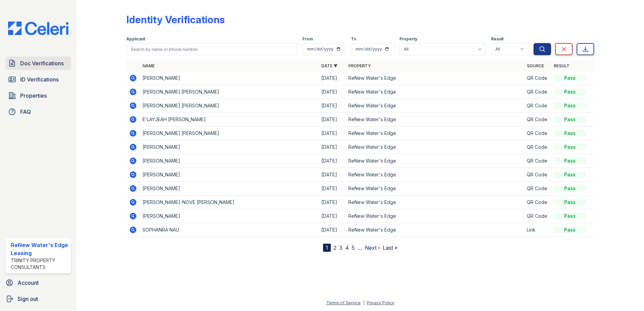 This screenshot has height=311, width=644. Describe the element at coordinates (38, 299) in the screenshot. I see `button: Sign out` at that location.